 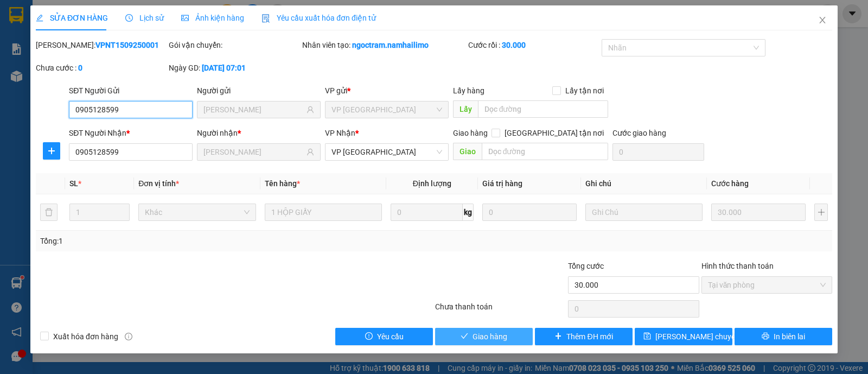 What do you see at coordinates (484, 337) in the screenshot?
I see `button: checkGiao hàng` at bounding box center [484, 337].